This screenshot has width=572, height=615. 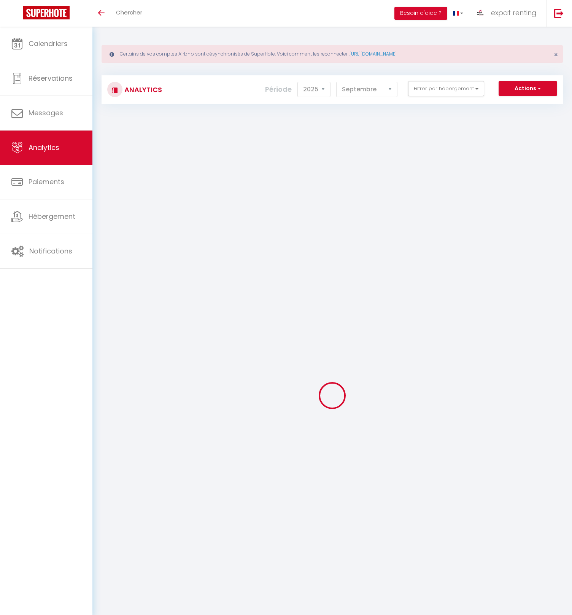 I want to click on img: Super Booking, so click(x=46, y=13).